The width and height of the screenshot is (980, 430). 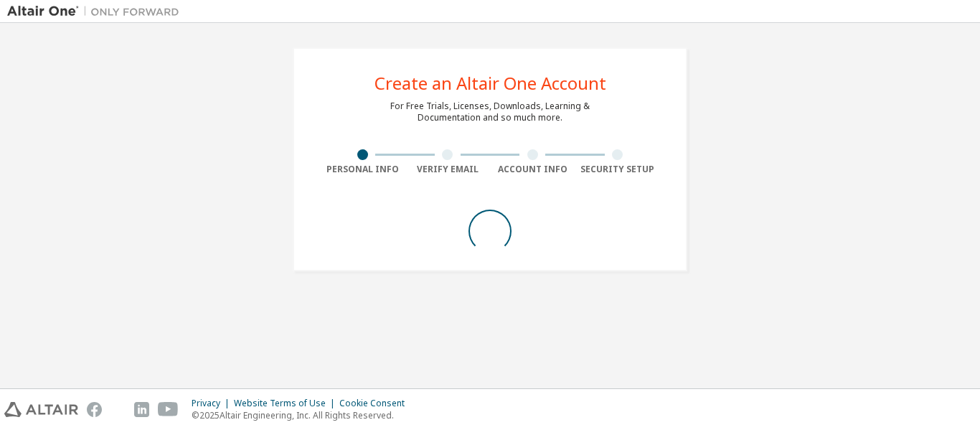 I want to click on img: youtube.svg, so click(x=168, y=409).